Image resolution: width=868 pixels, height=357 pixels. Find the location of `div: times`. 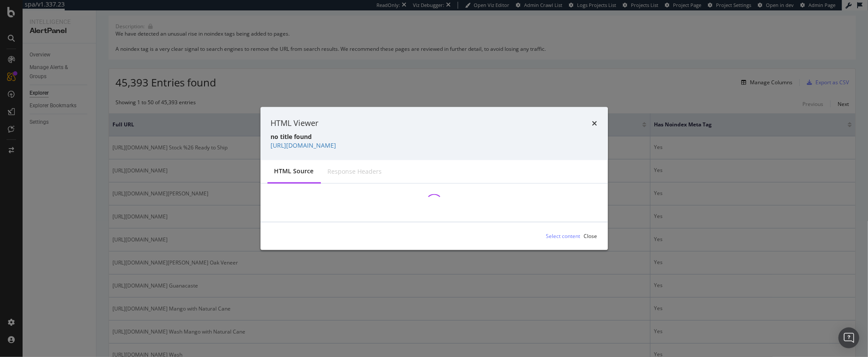

div: times is located at coordinates (595, 123).